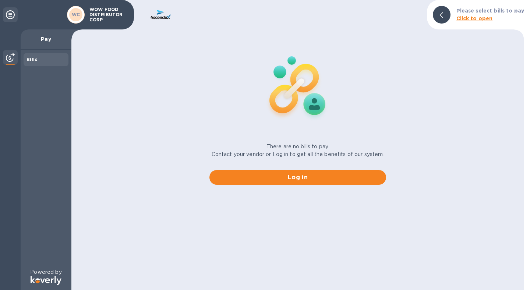 This screenshot has width=530, height=290. Describe the element at coordinates (298, 151) in the screenshot. I see `p: There are no bills to pay. Contact your vendor or Log in to get all the benefits of our system.` at that location.